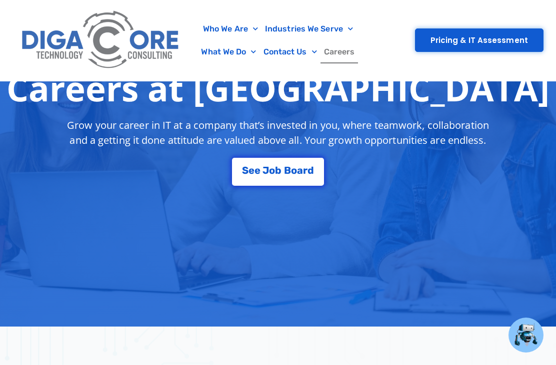 The height and width of the screenshot is (365, 556). Describe the element at coordinates (230, 29) in the screenshot. I see `a: Who We Are` at that location.